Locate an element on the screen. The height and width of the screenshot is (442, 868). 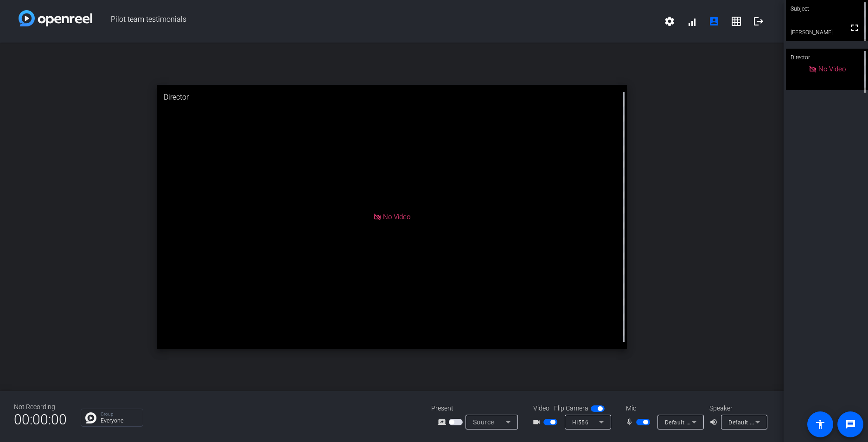
p: Everyone is located at coordinates (119, 421).